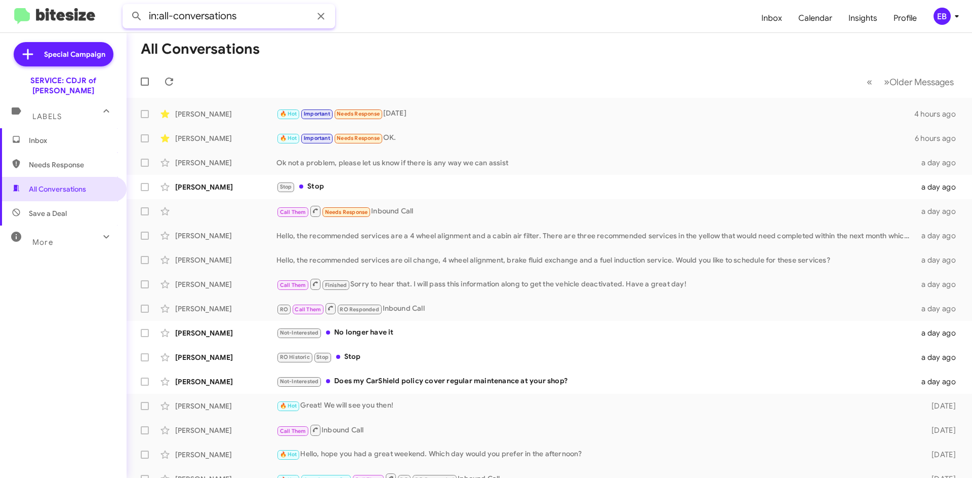 The height and width of the screenshot is (478, 972). I want to click on span: RO, so click(284, 309).